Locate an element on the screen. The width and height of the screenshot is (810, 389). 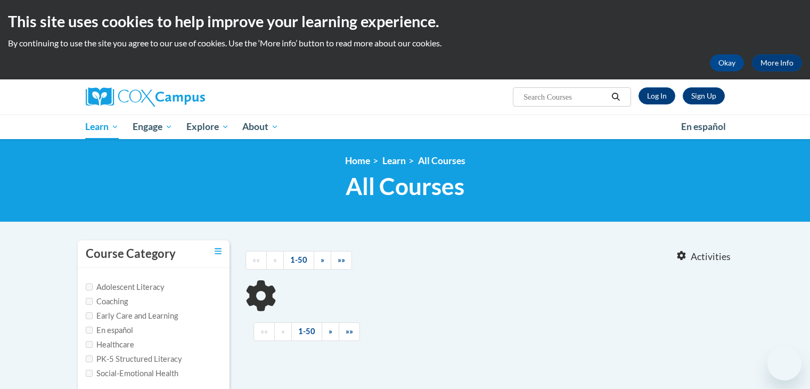
span: Learn is located at coordinates (102, 127).